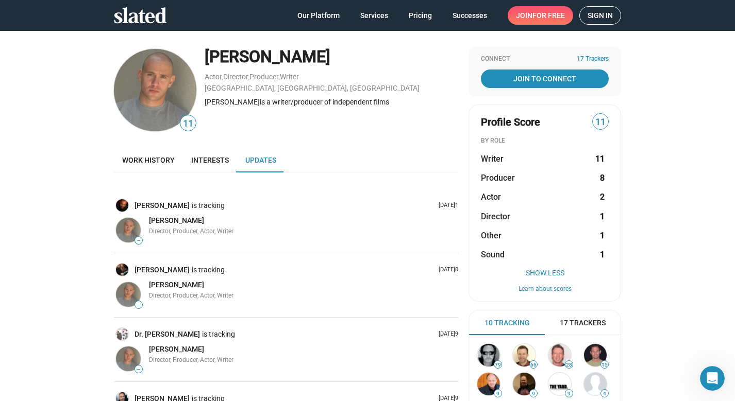 The image size is (735, 401). I want to click on a: Pricing, so click(420, 15).